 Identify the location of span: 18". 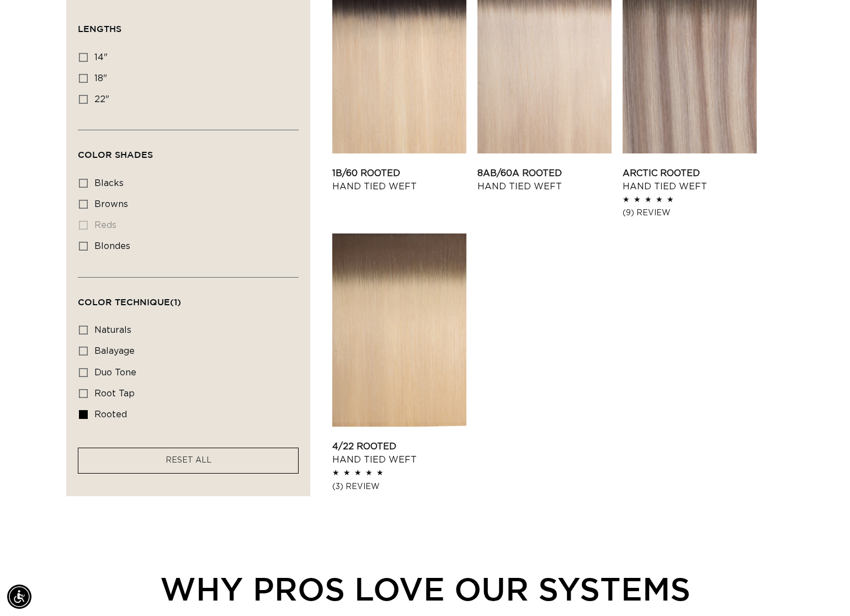
(101, 78).